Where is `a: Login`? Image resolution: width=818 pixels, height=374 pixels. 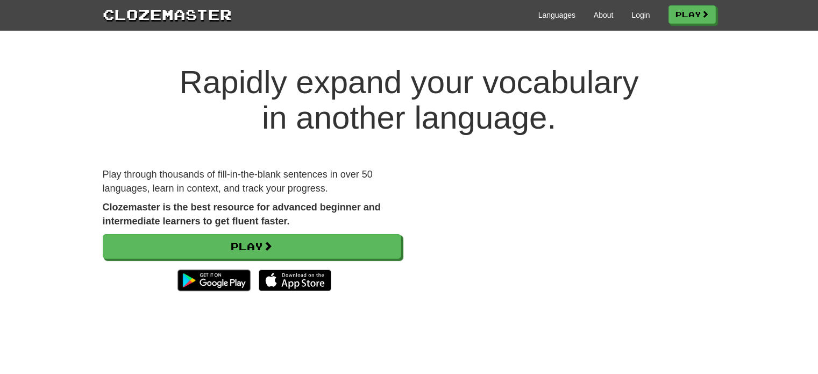 a: Login is located at coordinates (640, 15).